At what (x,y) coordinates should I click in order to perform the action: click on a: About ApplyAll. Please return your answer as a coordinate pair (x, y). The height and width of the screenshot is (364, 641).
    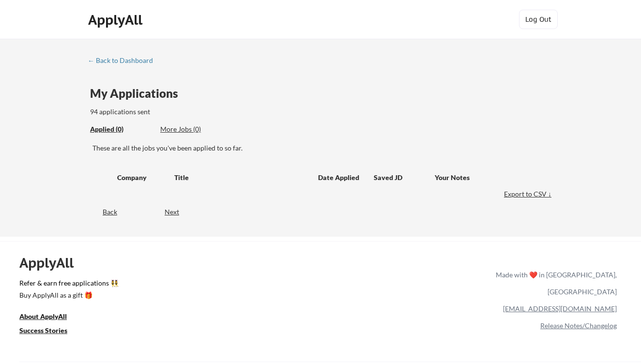
    Looking at the image, I should click on (50, 317).